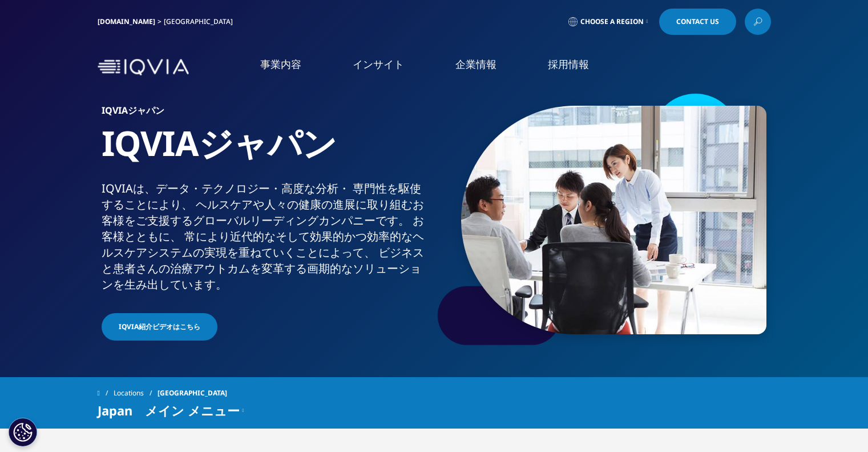  Describe the element at coordinates (168, 410) in the screenshot. I see `span: Japan メイン メニュー` at that location.